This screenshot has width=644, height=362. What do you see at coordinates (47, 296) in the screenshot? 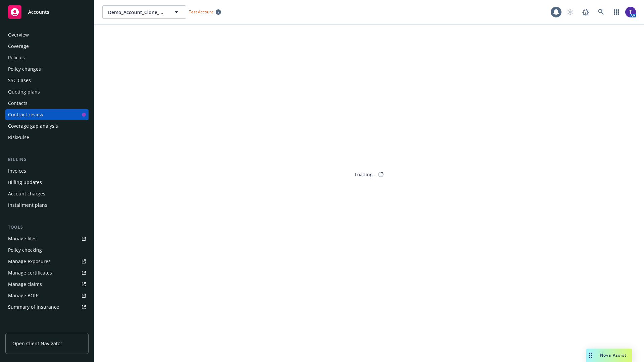
I see `a: Manage BORs` at bounding box center [47, 296].